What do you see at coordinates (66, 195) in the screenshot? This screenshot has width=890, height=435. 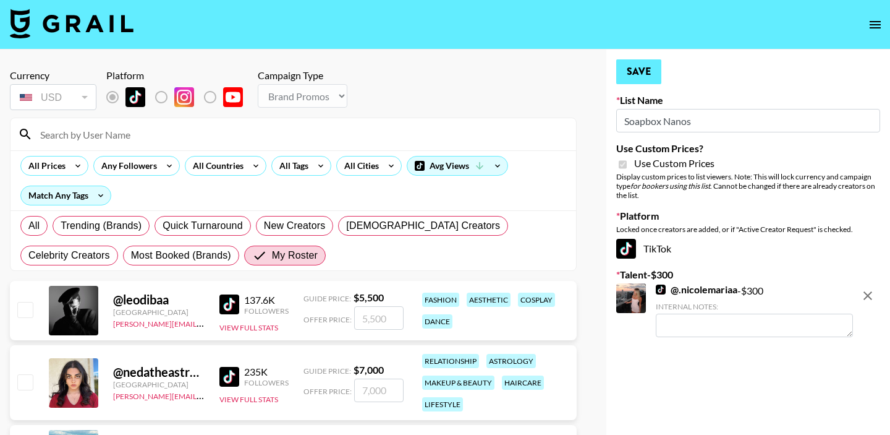 I see `div: Match Any Tags` at bounding box center [66, 195].